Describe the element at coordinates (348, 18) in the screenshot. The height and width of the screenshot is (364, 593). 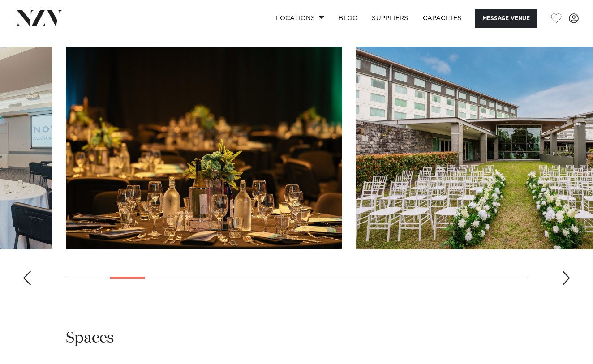
I see `a: BLOG` at that location.